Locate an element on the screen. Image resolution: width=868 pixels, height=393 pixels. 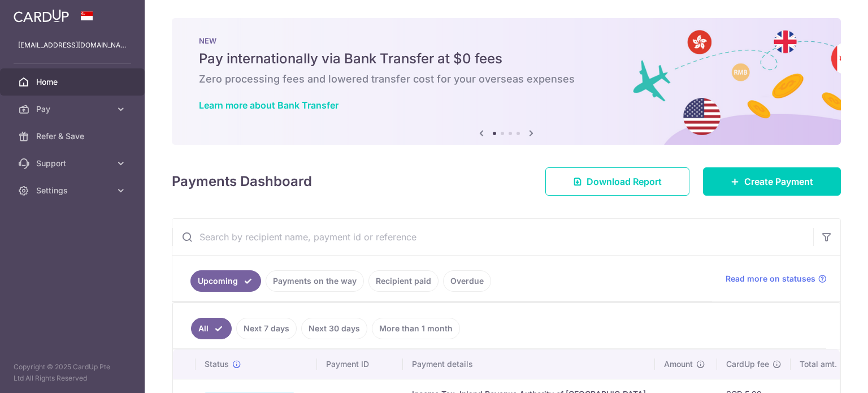
h6: Zero processing fees and lowered transfer cost for your overseas expenses is located at coordinates (506, 79).